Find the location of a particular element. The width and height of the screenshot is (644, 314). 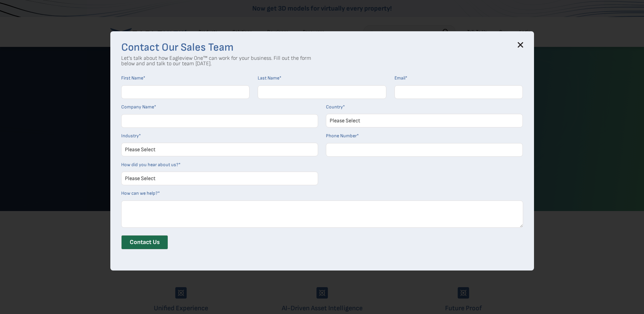

p: Let's talk about how Eagleview One™ can work for your business. Fill out the form below and and t... is located at coordinates (216, 61).